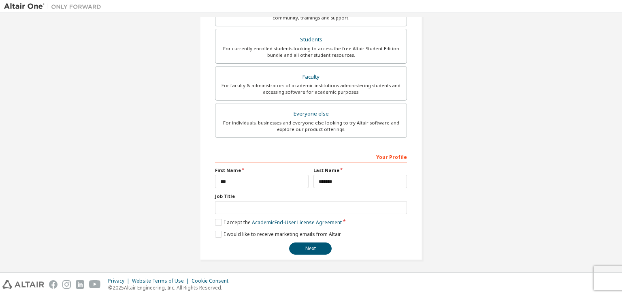 This screenshot has height=296, width=622. I want to click on img: linkedin.svg, so click(80, 284).